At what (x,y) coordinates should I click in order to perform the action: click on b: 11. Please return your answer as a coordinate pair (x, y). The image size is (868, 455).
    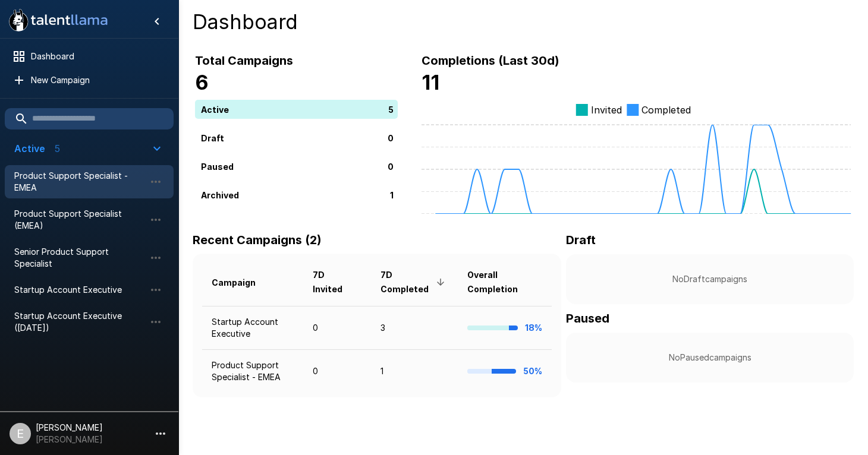
    Looking at the image, I should click on (431, 82).